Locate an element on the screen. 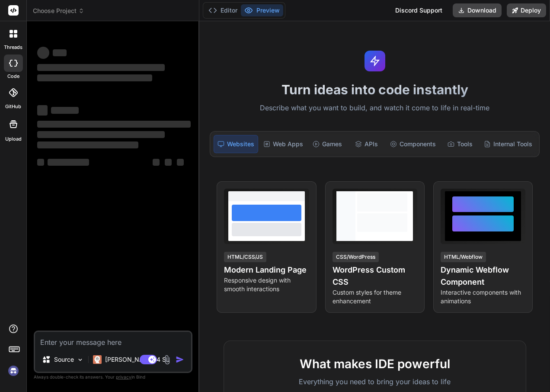 The height and width of the screenshot is (392, 550). span: Choose Project is located at coordinates (58, 11).